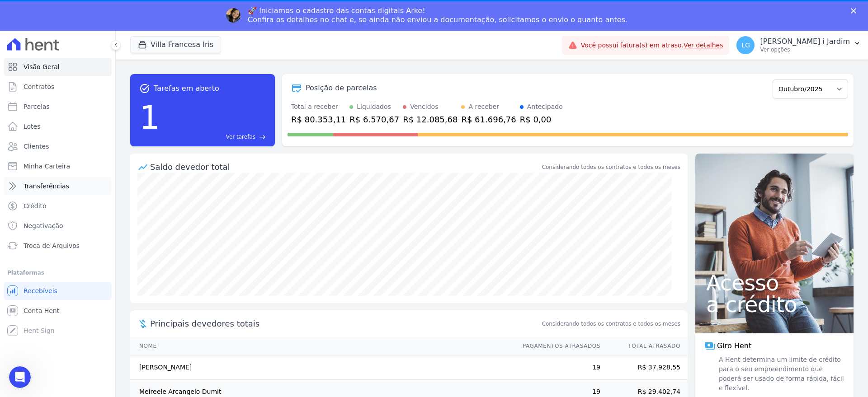  What do you see at coordinates (52, 246) in the screenshot?
I see `span: Troca de Arquivos` at bounding box center [52, 246].